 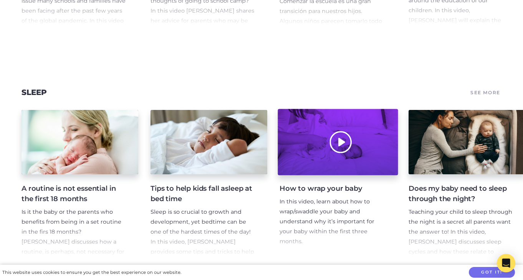 What do you see at coordinates (327, 222) in the screenshot?
I see `span: In this video, learn about how to wrap/swaddle your baby and understand why it’s important for yo...` at bounding box center [327, 222].